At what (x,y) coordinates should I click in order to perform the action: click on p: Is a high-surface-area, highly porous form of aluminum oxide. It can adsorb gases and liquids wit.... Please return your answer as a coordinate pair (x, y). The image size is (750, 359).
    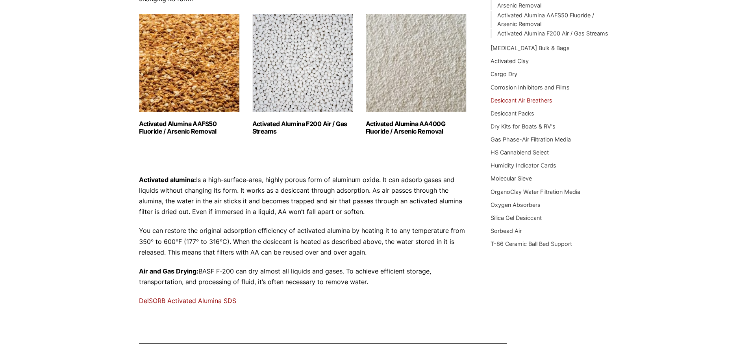
    Looking at the image, I should click on (303, 196).